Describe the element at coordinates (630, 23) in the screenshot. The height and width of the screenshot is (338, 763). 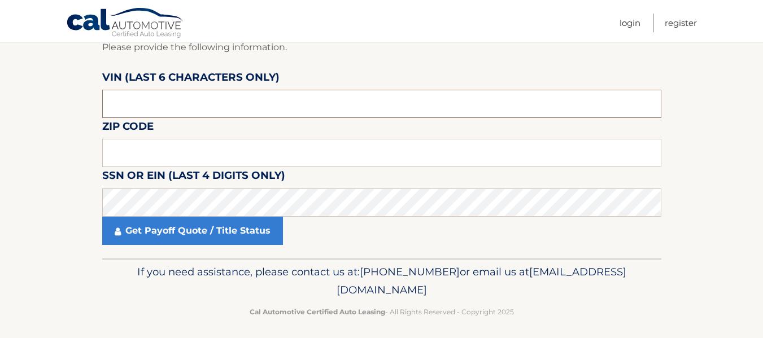
I see `a: Login` at that location.